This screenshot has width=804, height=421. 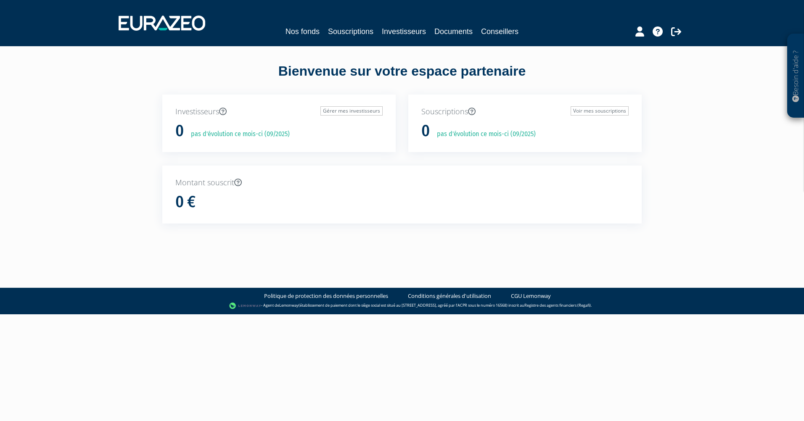 What do you see at coordinates (499, 32) in the screenshot?
I see `a: Conseillers` at bounding box center [499, 32].